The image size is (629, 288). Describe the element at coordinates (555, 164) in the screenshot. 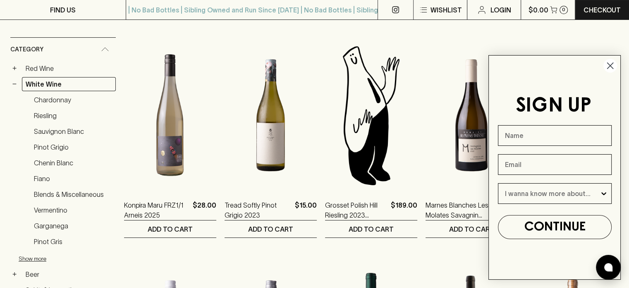

I see `input: Email` at that location.